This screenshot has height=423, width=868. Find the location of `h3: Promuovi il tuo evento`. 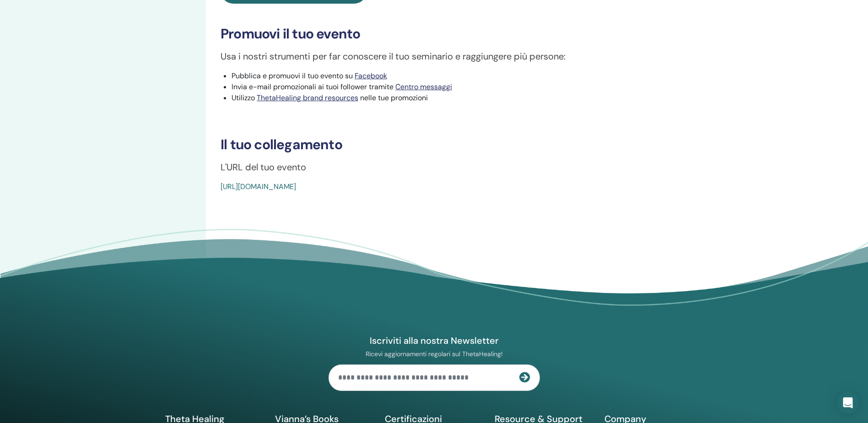

h3: Promuovi il tuo evento is located at coordinates (495, 34).